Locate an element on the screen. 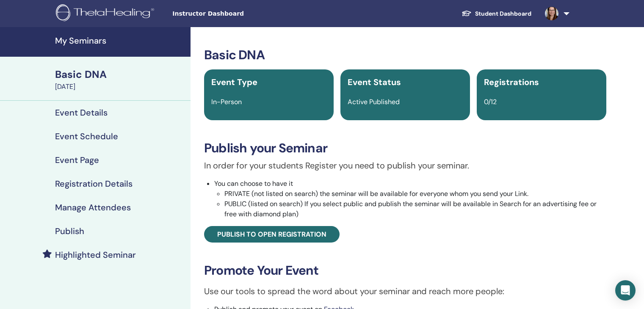 This screenshot has height=309, width=644. span: Event Status is located at coordinates (374, 82).